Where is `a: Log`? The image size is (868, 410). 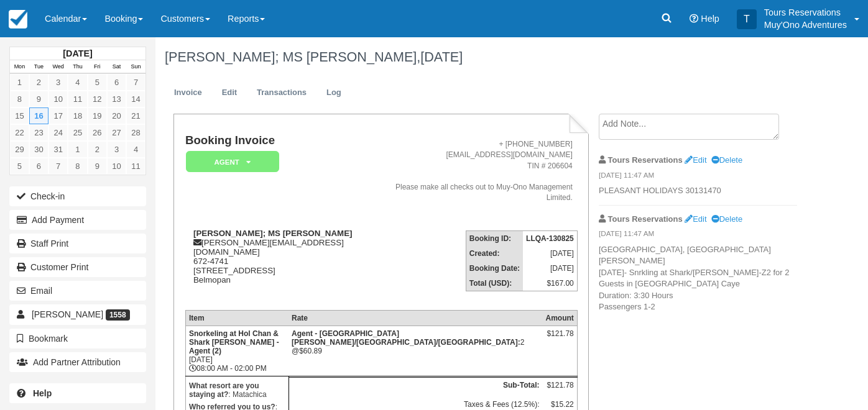
a: Log is located at coordinates (334, 93).